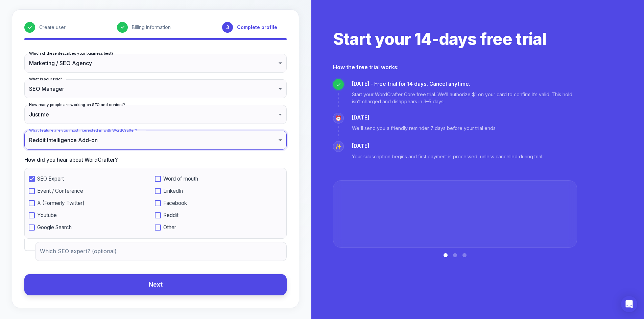 The height and width of the screenshot is (319, 644). Describe the element at coordinates (55, 227) in the screenshot. I see `span: Google Search` at that location.